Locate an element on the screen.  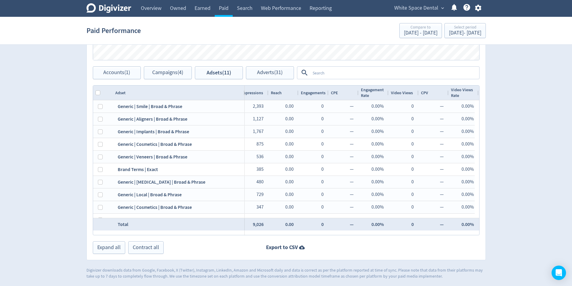
button: Adsets(11) is located at coordinates (219, 73).